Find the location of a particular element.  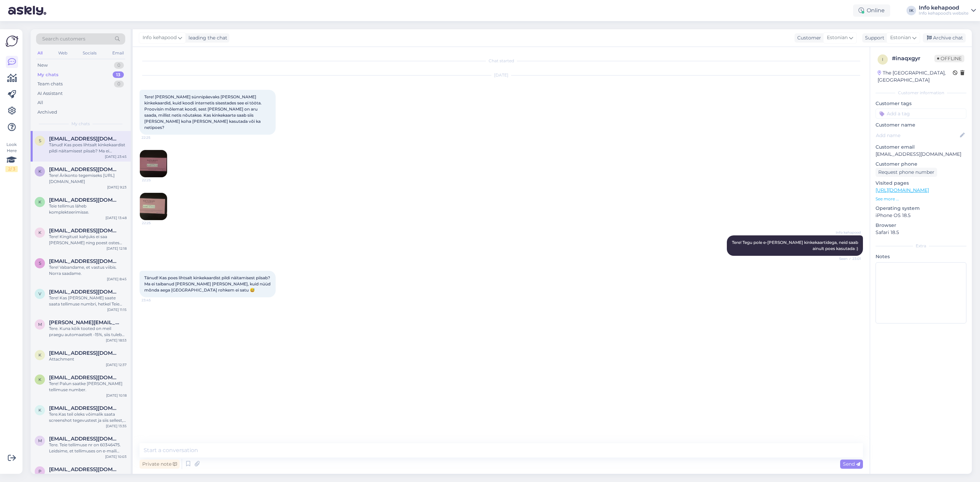

span: Search customers is located at coordinates (64, 39).